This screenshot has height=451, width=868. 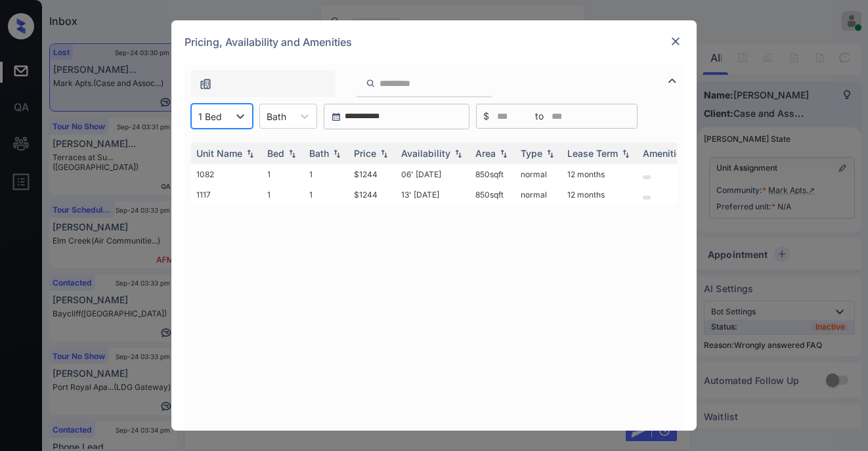 I want to click on img: close, so click(x=676, y=42).